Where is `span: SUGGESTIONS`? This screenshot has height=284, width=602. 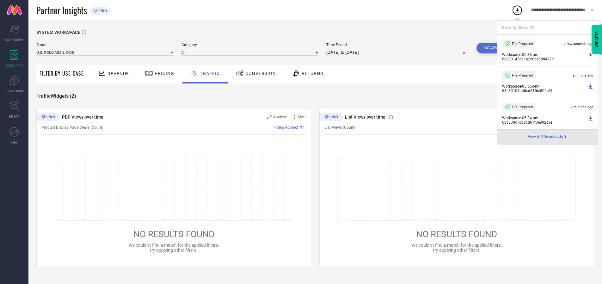
span: SUGGESTIONS is located at coordinates (14, 91).